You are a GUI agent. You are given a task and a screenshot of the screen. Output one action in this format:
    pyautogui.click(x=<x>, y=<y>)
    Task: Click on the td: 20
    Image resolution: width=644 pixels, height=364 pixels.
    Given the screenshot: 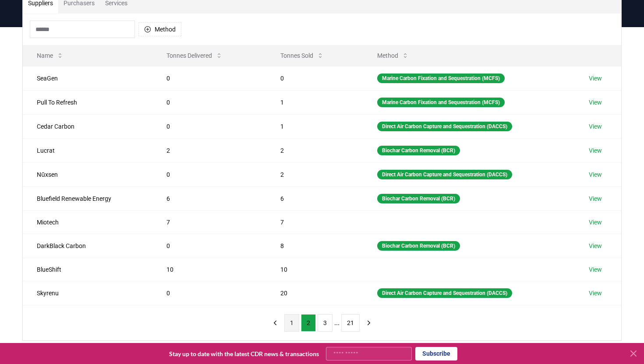 What is the action you would take?
    pyautogui.click(x=315, y=292)
    